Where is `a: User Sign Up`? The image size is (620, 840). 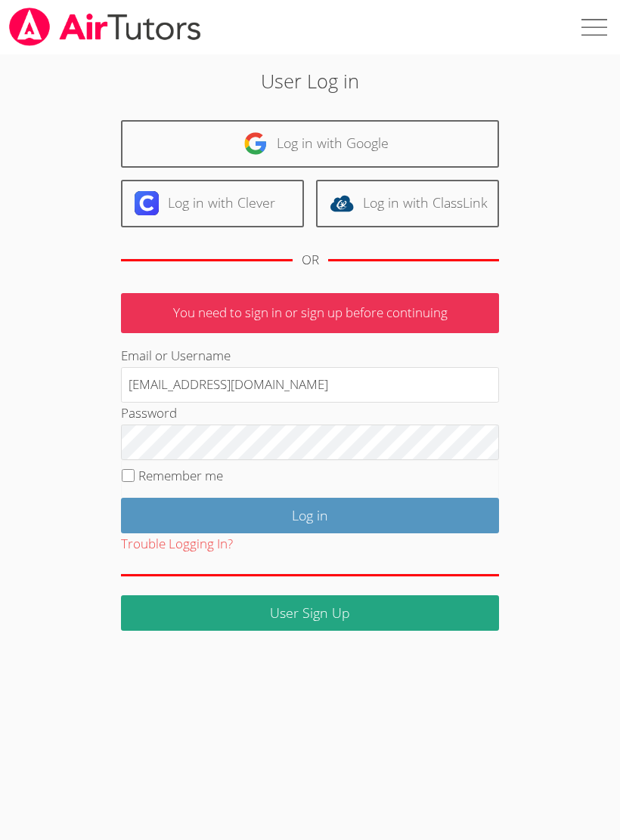
a: User Sign Up is located at coordinates (310, 613).